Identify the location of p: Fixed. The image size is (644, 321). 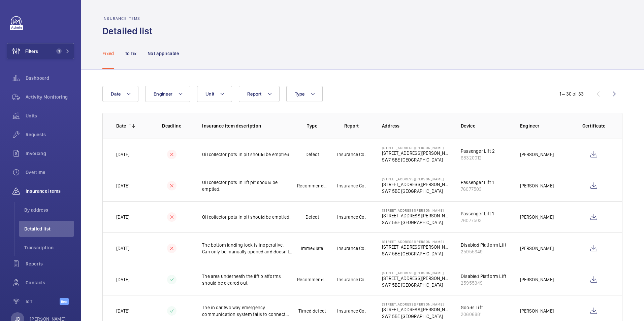
(108, 54).